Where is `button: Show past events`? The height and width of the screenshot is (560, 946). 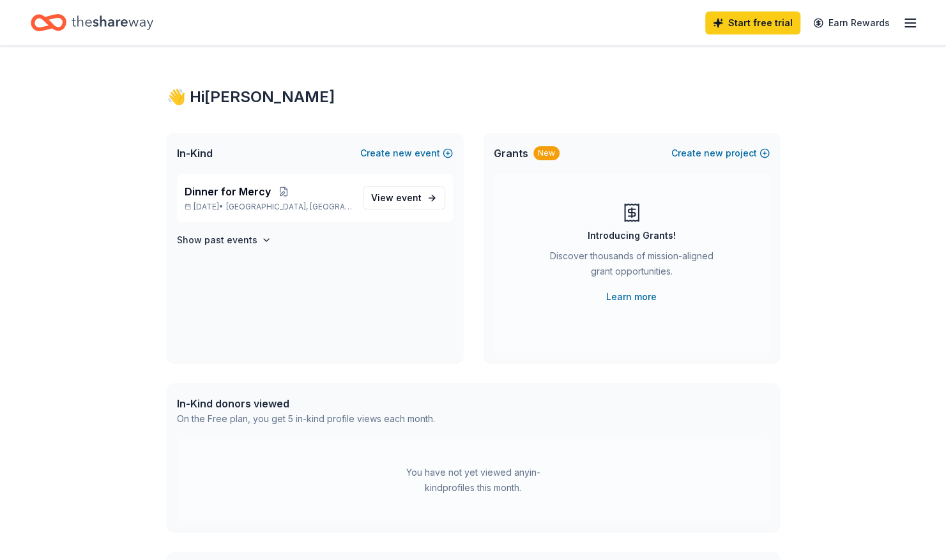
button: Show past events is located at coordinates (224, 240).